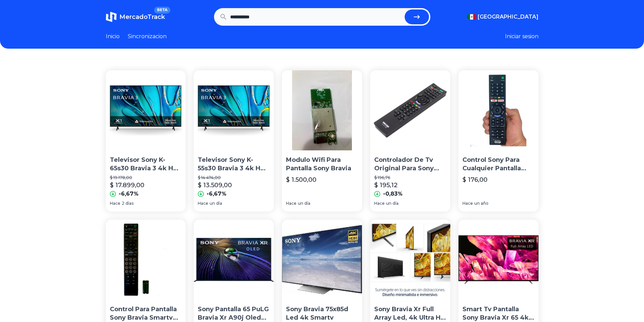 The width and height of the screenshot is (644, 322). What do you see at coordinates (234, 110) in the screenshot?
I see `img: Televisor Sony K-55s30 Bravia 3 4k Hdr Processor X1 Google` at bounding box center [234, 110].